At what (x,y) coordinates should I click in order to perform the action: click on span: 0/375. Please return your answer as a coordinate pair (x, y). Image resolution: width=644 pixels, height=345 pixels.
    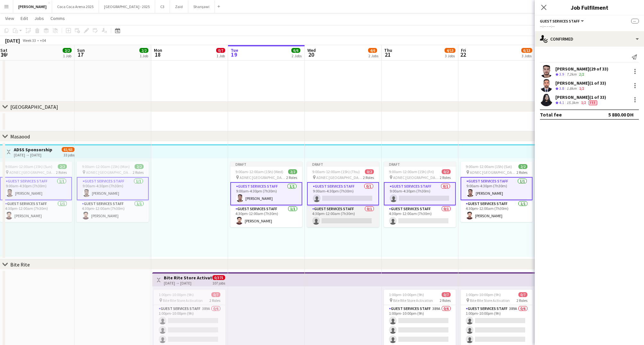
    Looking at the image, I should click on (219, 278).